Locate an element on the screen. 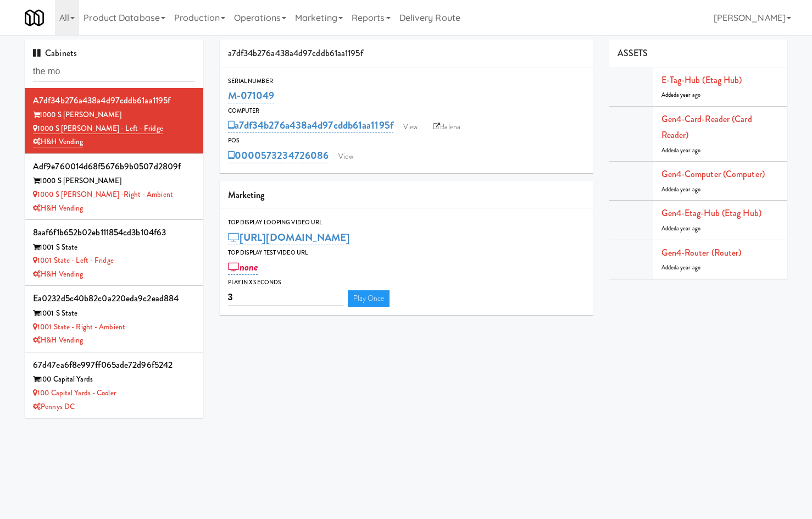  div: Computer is located at coordinates (406, 111).